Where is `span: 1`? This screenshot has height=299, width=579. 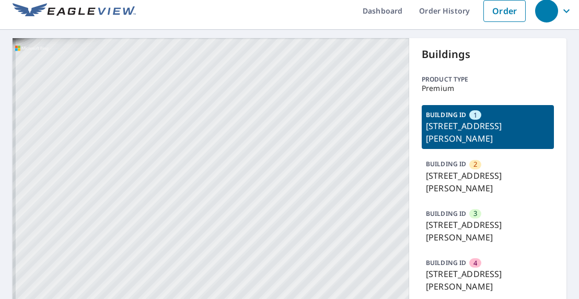 span: 1 is located at coordinates (475, 115).